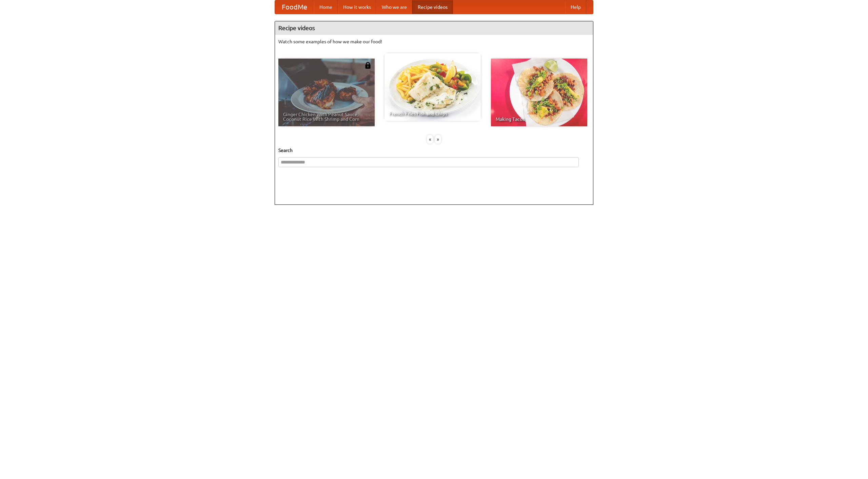 The height and width of the screenshot is (479, 868). Describe the element at coordinates (368, 65) in the screenshot. I see `img: 483408.png` at that location.